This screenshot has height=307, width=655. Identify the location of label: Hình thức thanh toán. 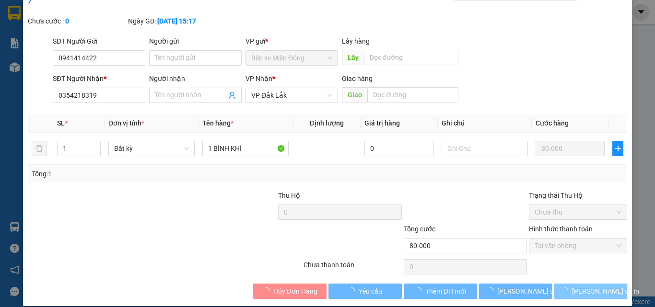
(560, 229).